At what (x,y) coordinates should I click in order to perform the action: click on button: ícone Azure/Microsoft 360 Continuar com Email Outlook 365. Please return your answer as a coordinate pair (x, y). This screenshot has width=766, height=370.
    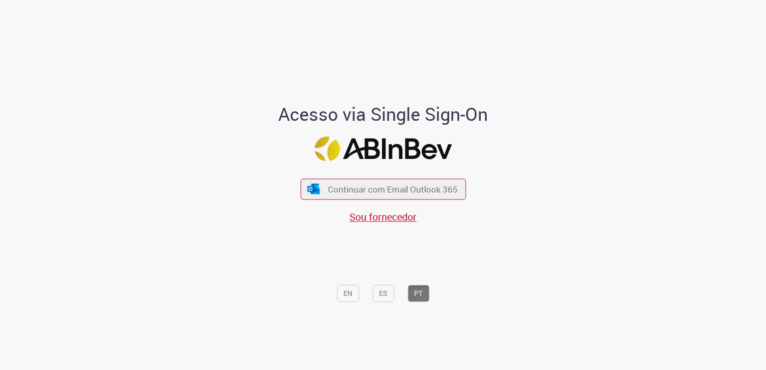
    Looking at the image, I should click on (383, 189).